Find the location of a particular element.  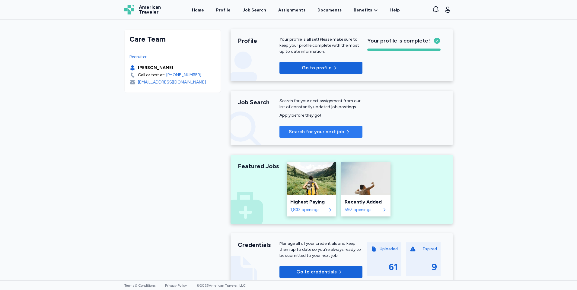

div: 597 openings is located at coordinates (363, 210).